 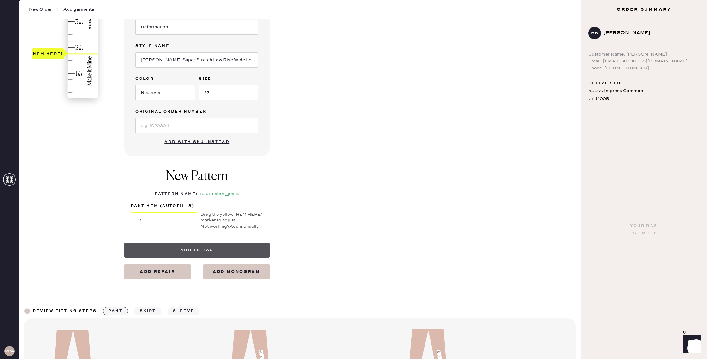 I want to click on input: e.g. 1020304, so click(x=197, y=126).